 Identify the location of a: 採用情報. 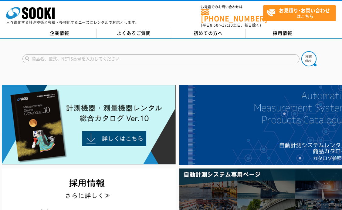
(282, 33).